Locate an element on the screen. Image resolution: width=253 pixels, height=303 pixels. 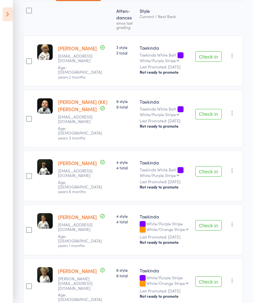
img: image1757716568.png is located at coordinates (45, 52).